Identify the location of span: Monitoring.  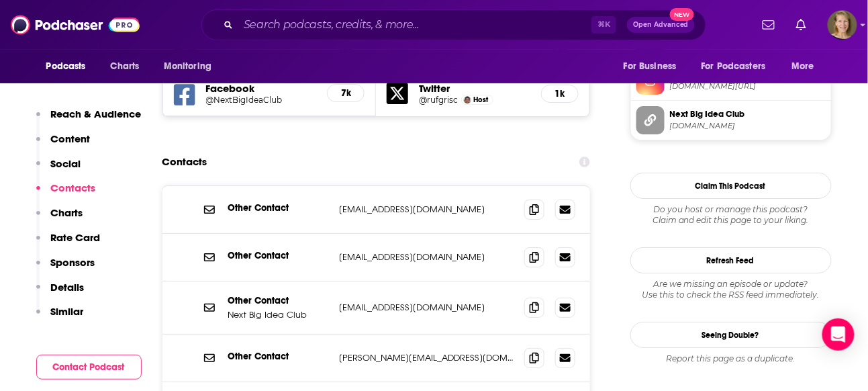
(187, 67).